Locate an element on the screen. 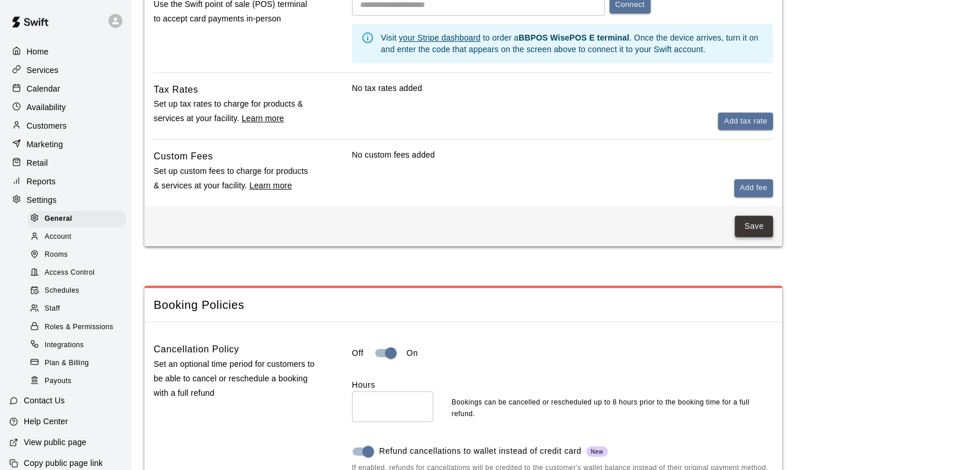 This screenshot has width=980, height=470. p: Set up tax rates to charge for products & services at your facility. is located at coordinates (234, 111).